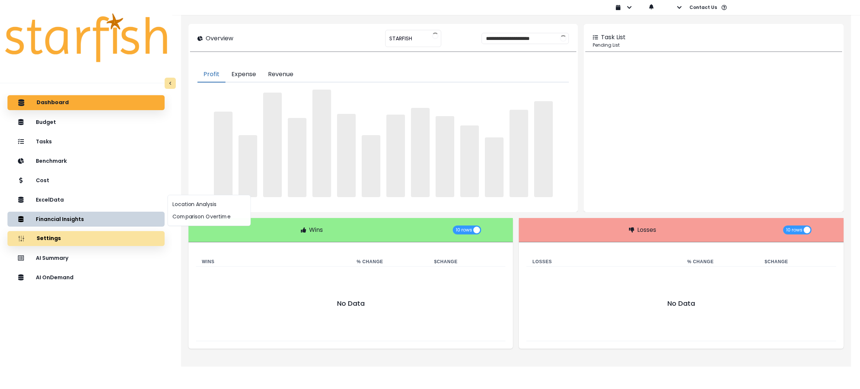 The width and height of the screenshot is (860, 389). I want to click on p: Losses, so click(646, 230).